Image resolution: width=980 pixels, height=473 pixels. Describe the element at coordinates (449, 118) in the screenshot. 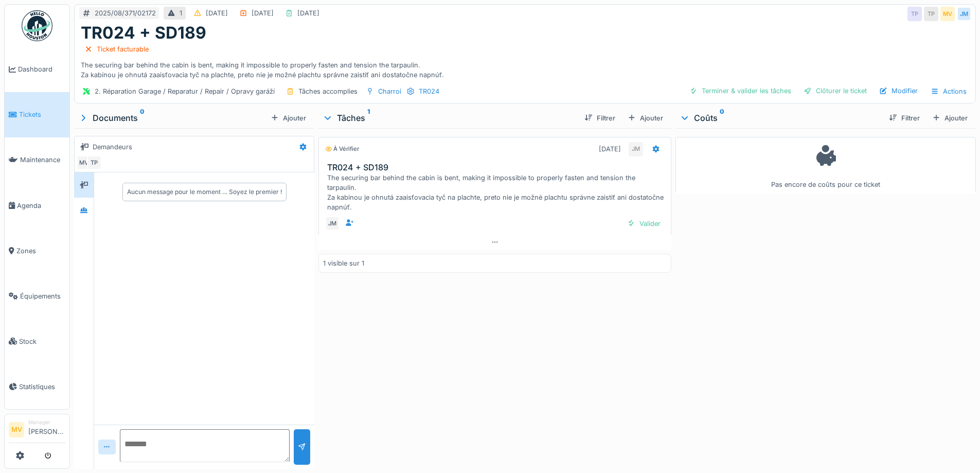

I see `div: Tâches` at that location.